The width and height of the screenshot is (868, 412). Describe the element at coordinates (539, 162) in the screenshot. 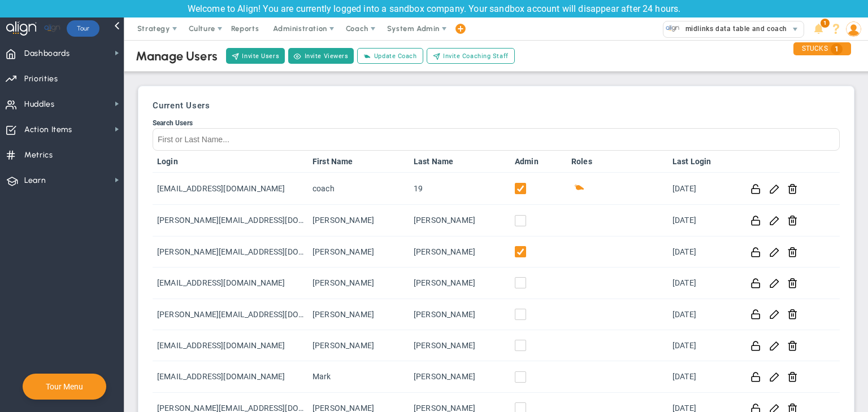

I see `a: Admin` at that location.